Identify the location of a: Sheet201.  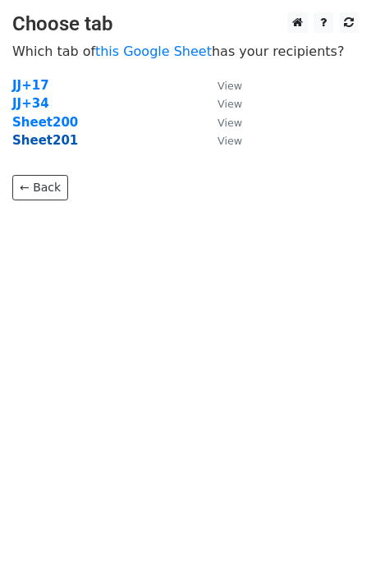
(45, 140).